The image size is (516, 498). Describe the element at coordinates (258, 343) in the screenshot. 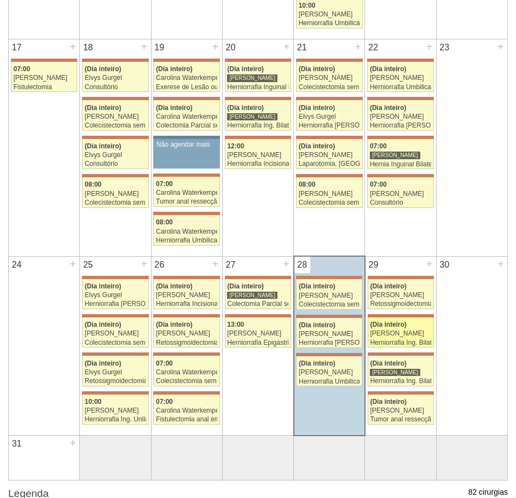

I see `div: Herniorrafia Epigástrica` at that location.